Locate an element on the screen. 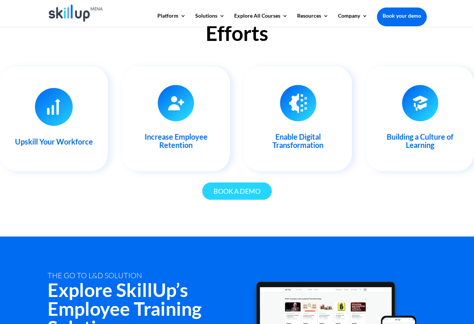 This screenshot has height=324, width=474. a: Book a demo is located at coordinates (237, 191).